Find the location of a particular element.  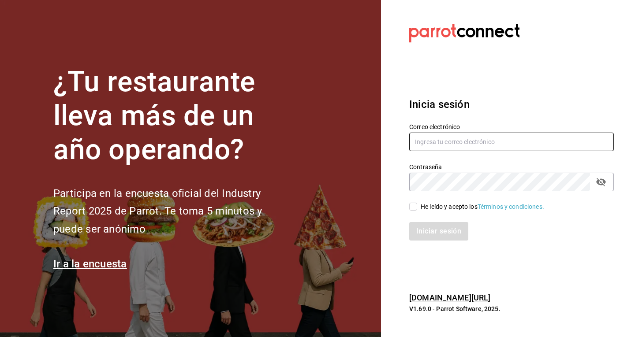

label: Contraseña is located at coordinates (512, 167).